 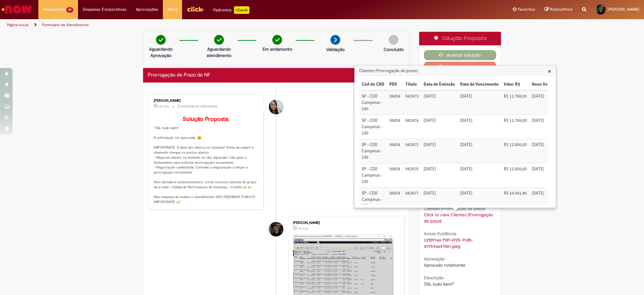 I want to click on p: Validação, so click(x=335, y=50).